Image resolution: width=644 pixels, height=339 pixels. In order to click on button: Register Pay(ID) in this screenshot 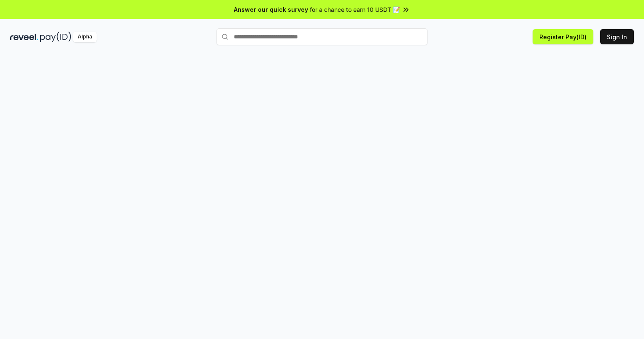, I will do `click(563, 37)`.